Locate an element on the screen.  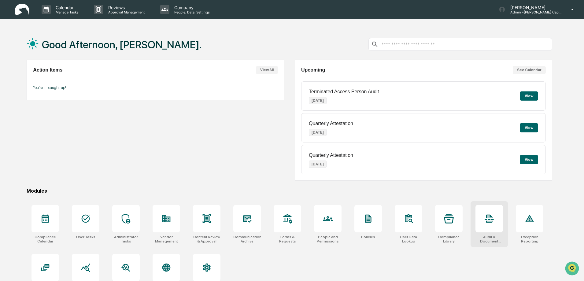
button: Open customer support is located at coordinates (8, 8).